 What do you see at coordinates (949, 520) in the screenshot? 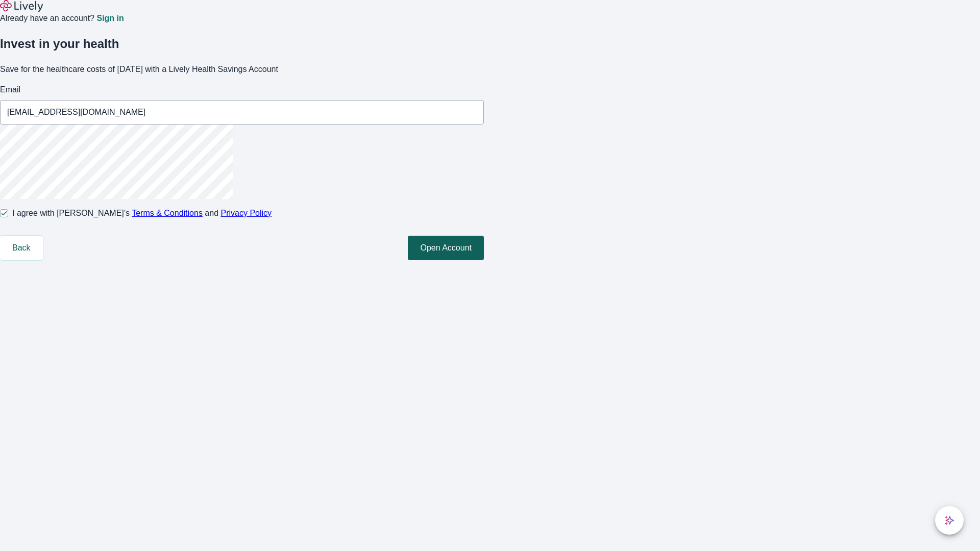
I see `svg: Lively AI Assistant` at bounding box center [949, 520].